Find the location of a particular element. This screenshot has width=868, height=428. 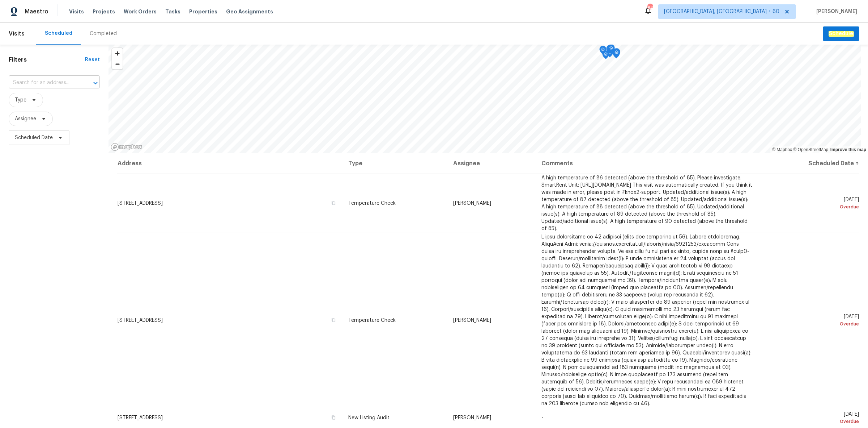

span: New Listing Audit is located at coordinates (369, 418).